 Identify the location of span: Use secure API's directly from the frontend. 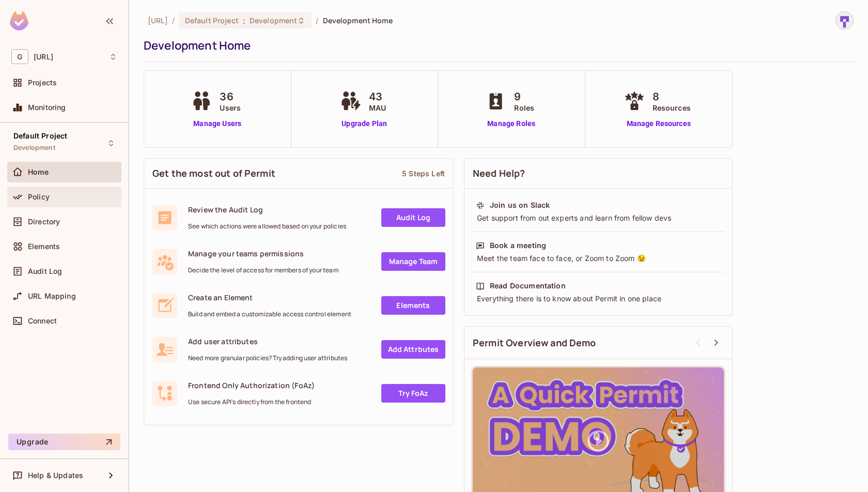
(251, 402).